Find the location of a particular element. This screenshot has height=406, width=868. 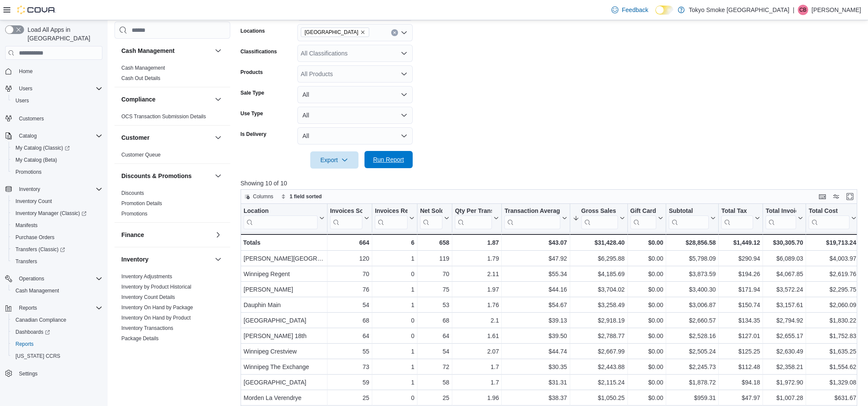

span: Inventory Adjustments is located at coordinates (147, 276).